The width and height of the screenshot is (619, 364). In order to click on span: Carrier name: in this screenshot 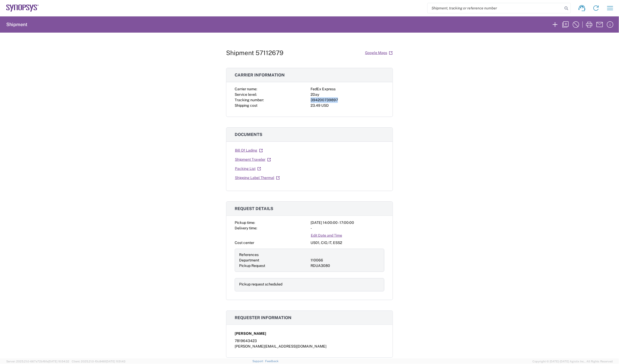, I will do `click(246, 89)`.